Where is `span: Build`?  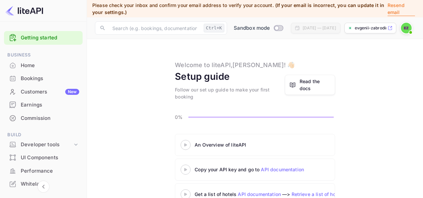 span: Build is located at coordinates (43, 135).